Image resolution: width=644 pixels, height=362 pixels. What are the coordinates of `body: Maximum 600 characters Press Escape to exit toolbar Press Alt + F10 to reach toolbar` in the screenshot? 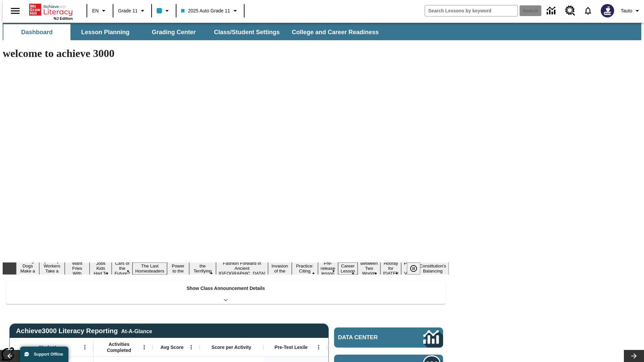 It's located at (50, 9).